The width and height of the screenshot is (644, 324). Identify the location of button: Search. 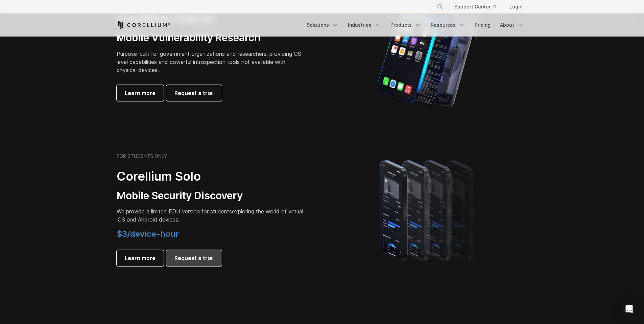
(440, 7).